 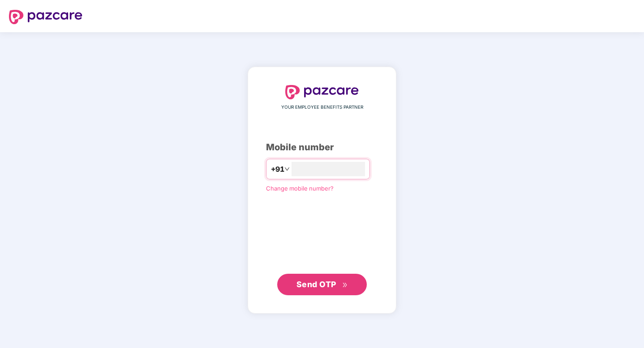 I want to click on a: Change mobile number?, so click(x=300, y=188).